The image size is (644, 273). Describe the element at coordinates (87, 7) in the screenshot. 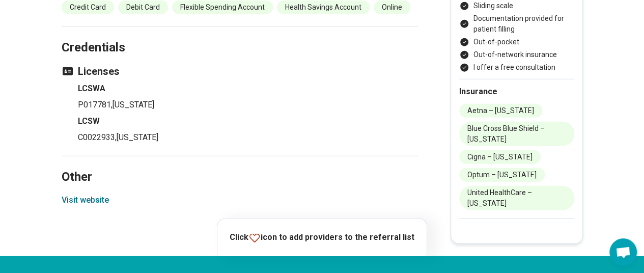

I see `li: Credit Card` at that location.